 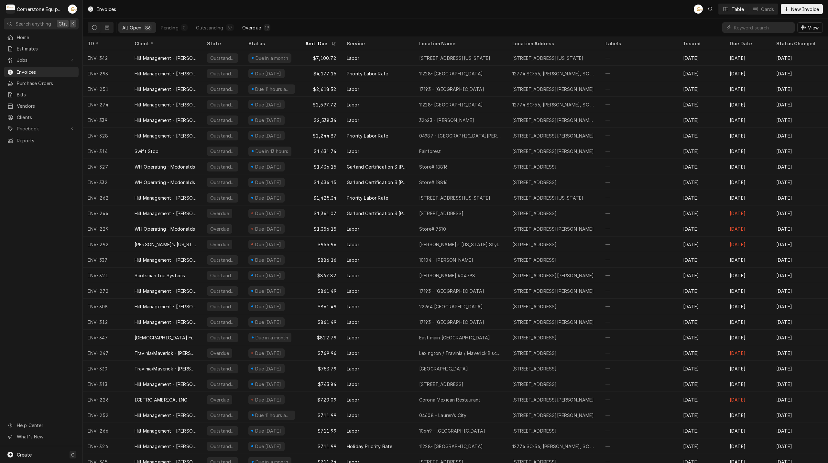 I want to click on div: INV-229, so click(x=106, y=229).